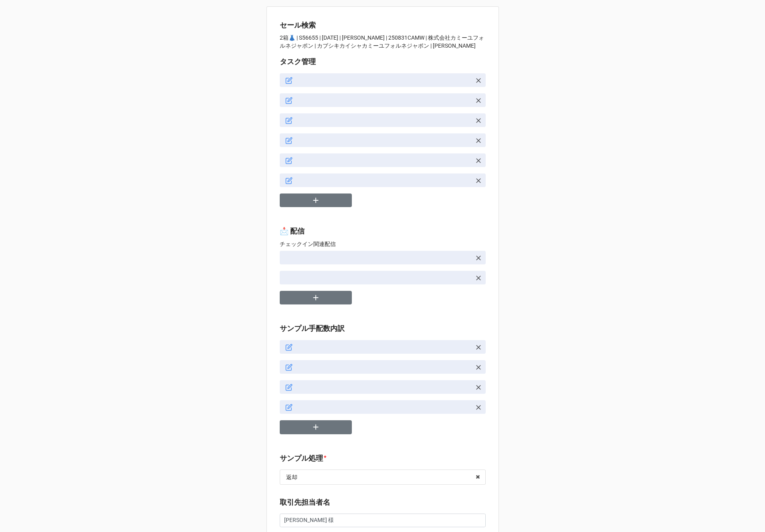 This screenshot has height=532, width=765. I want to click on div: 返却, so click(292, 477).